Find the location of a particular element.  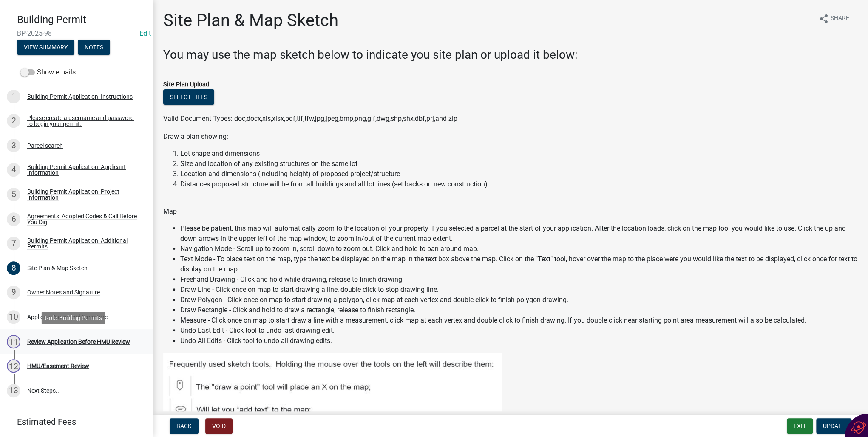

li: Size and location of any existing structures on the same lot is located at coordinates (519, 163).